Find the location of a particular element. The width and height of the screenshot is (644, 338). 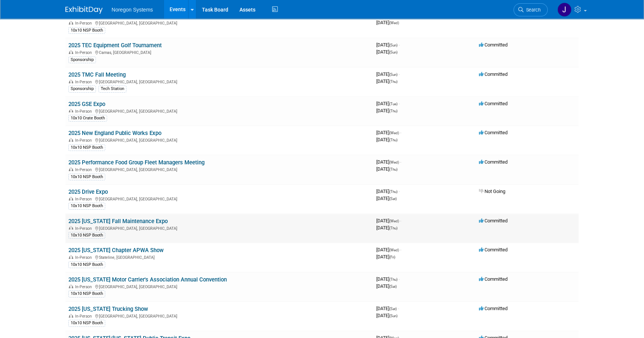

a: 2025 GSE Expo is located at coordinates (87, 104).